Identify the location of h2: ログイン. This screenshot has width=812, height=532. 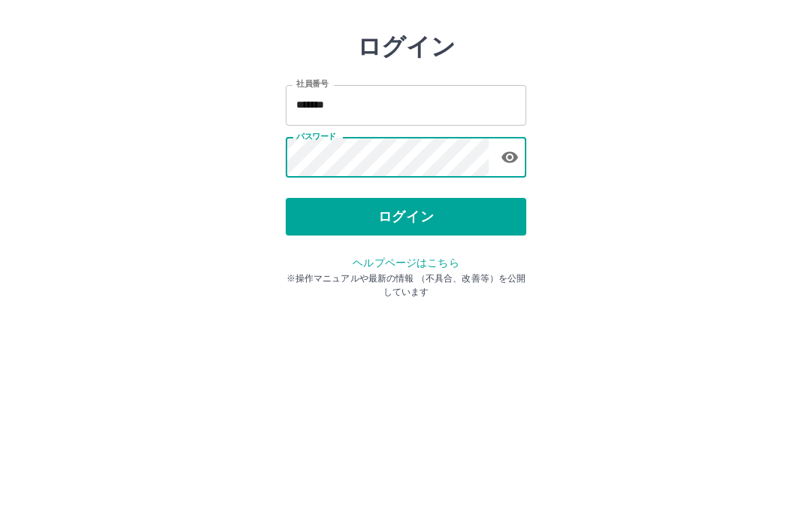
(406, 109).